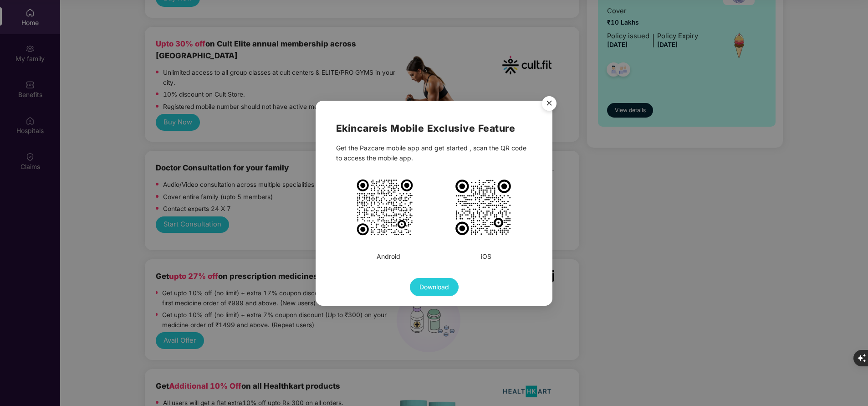 This screenshot has height=406, width=868. What do you see at coordinates (484, 207) in the screenshot?
I see `img: PiA8c3ZnIHdpZHRoPSIxMDIzIiBoZWlnaHQ9IjEwMjMiIHZpZXdCb3g9Ii0xIC0xIDMxIDMxIiB4bWxucz0iaHR0cDovL3d3d...` at bounding box center [484, 207].